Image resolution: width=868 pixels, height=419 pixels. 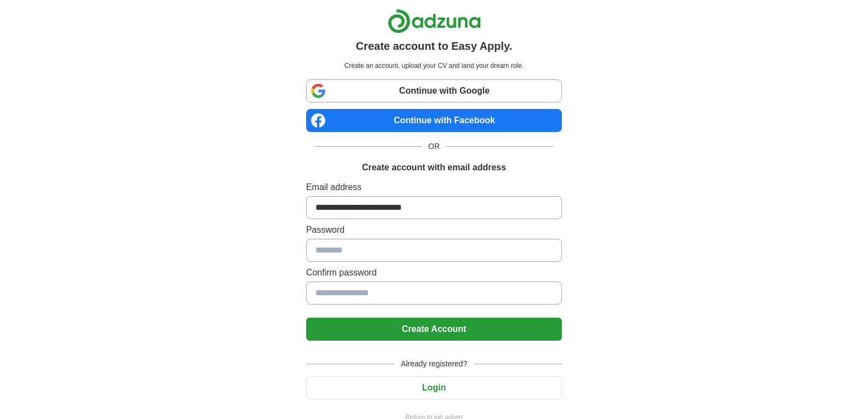 I want to click on a: Continue with Facebook, so click(x=434, y=120).